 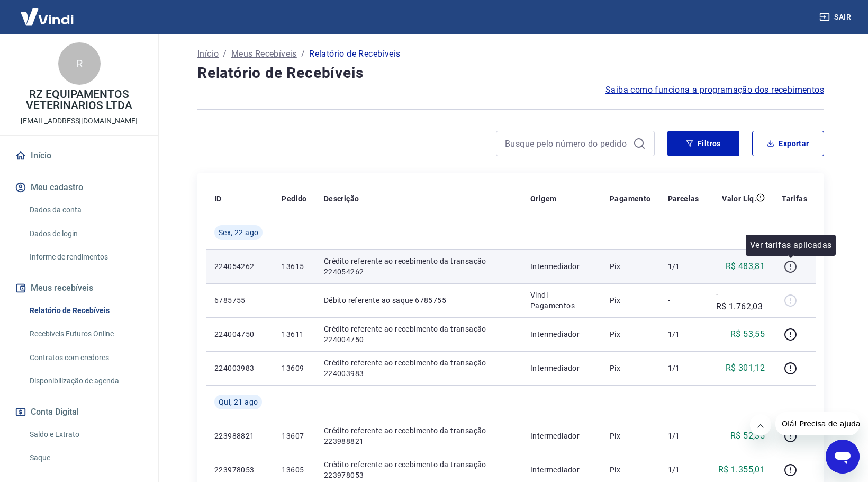 What do you see at coordinates (239, 267) in the screenshot?
I see `p: 224054262` at bounding box center [239, 267].